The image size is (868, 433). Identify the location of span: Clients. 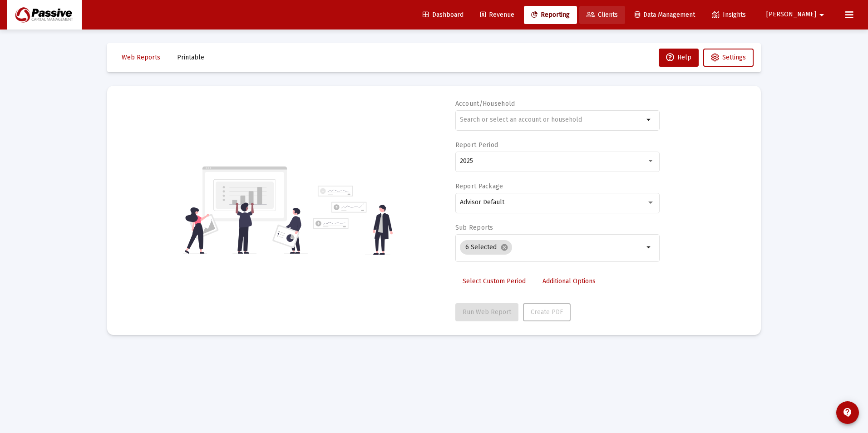
(601, 14).